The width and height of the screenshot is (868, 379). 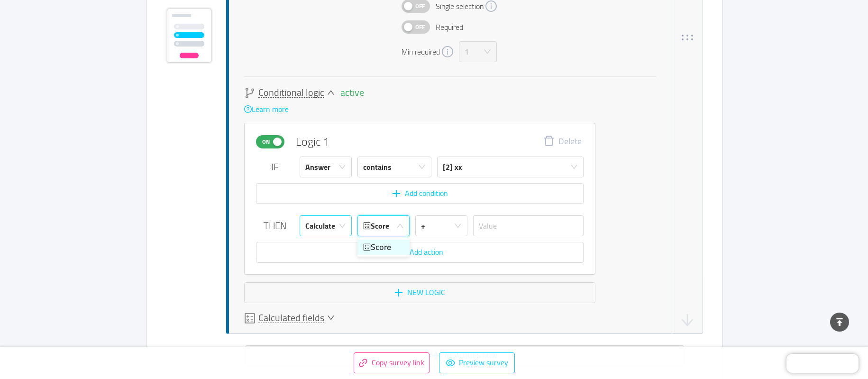 I want to click on div: [2] xx, so click(x=452, y=167).